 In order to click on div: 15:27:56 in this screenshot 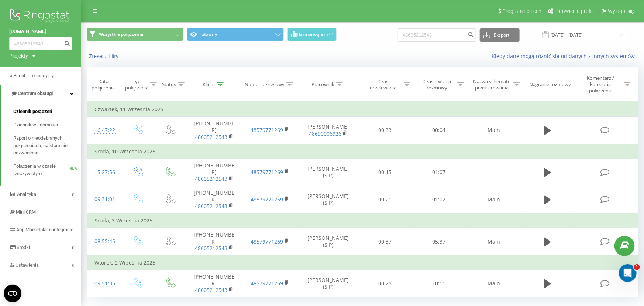, I will do `click(104, 172)`.